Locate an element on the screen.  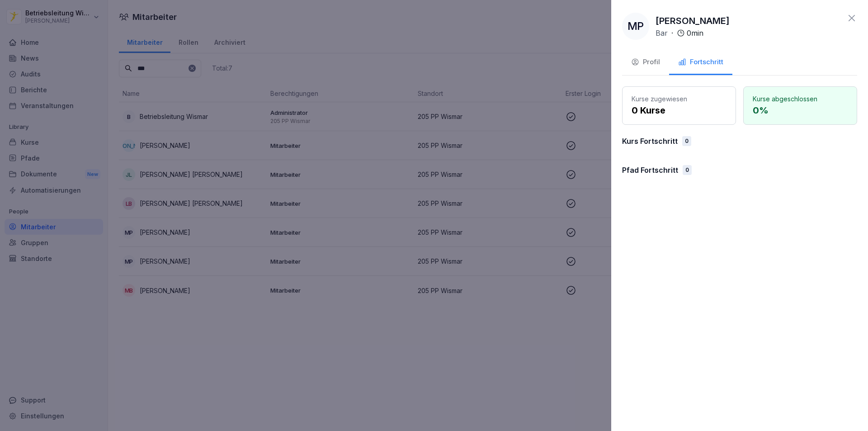
p: Kurs Fortschritt is located at coordinates (650, 141).